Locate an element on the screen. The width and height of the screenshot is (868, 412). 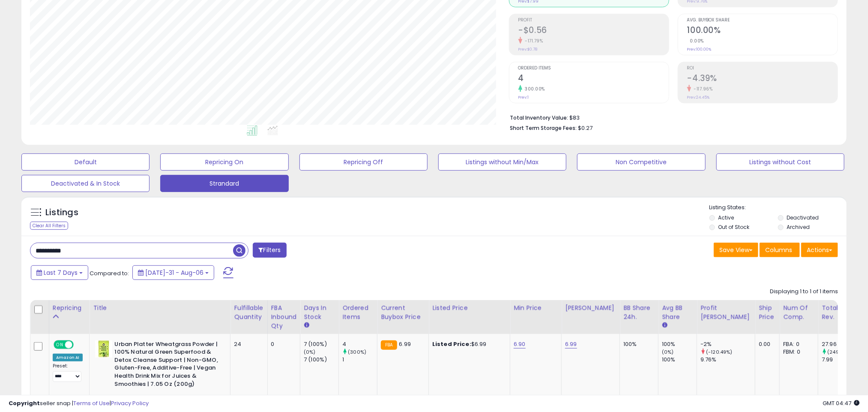
div: -2% is located at coordinates (727, 344).